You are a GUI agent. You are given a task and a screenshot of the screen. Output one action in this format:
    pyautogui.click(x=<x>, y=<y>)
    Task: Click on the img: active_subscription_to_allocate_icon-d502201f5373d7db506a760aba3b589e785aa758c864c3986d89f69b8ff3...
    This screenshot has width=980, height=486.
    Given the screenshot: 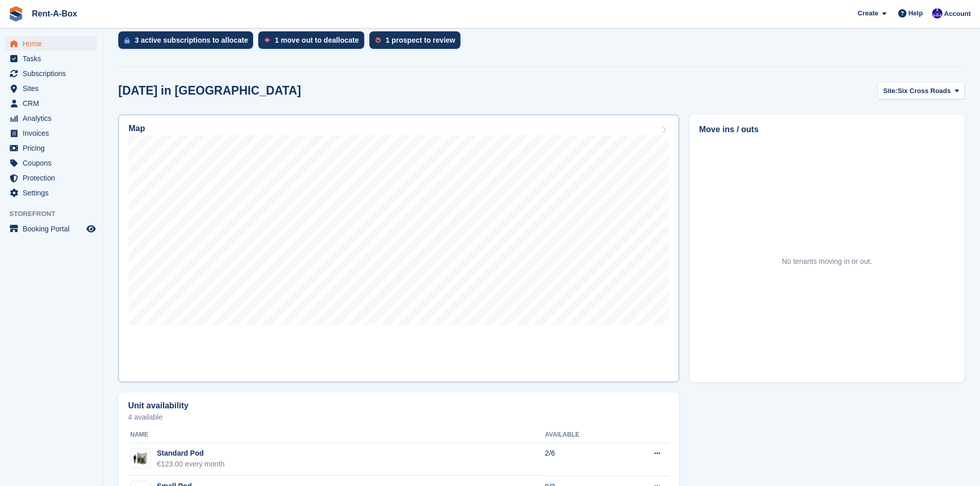 What is the action you would take?
    pyautogui.click(x=127, y=40)
    